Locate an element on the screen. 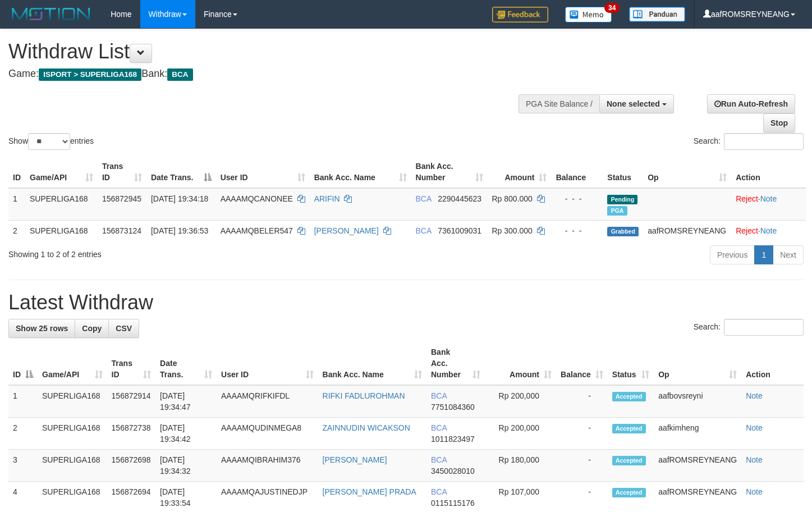 The image size is (812, 512). th: Status is located at coordinates (623, 171).